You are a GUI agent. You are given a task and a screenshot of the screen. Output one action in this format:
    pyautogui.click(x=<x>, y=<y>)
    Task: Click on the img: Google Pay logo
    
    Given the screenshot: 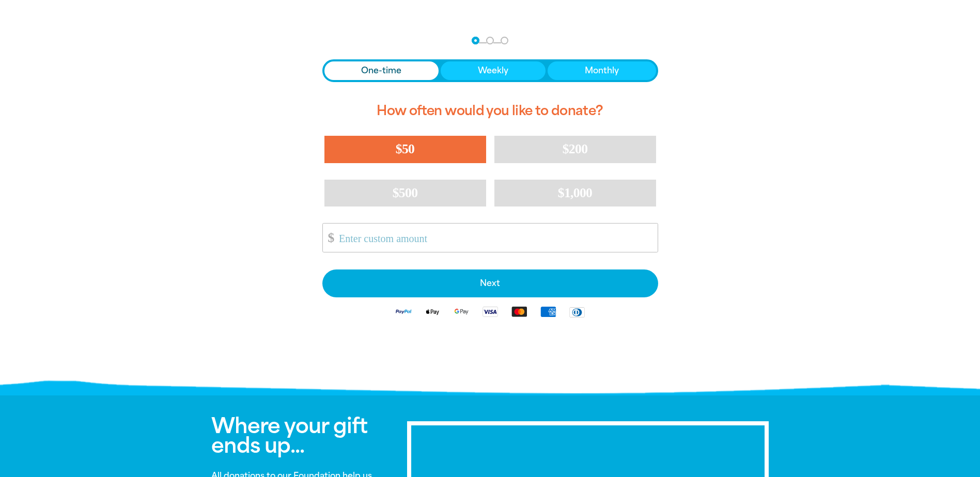 What is the action you would take?
    pyautogui.click(x=461, y=312)
    